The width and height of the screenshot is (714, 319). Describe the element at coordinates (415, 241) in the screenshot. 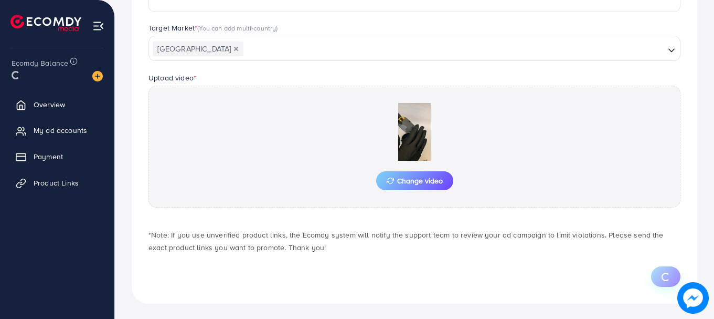

I see `p: *Note: If you use unverified product links, the Ecomdy system will notify the support team to rev...` at that location.